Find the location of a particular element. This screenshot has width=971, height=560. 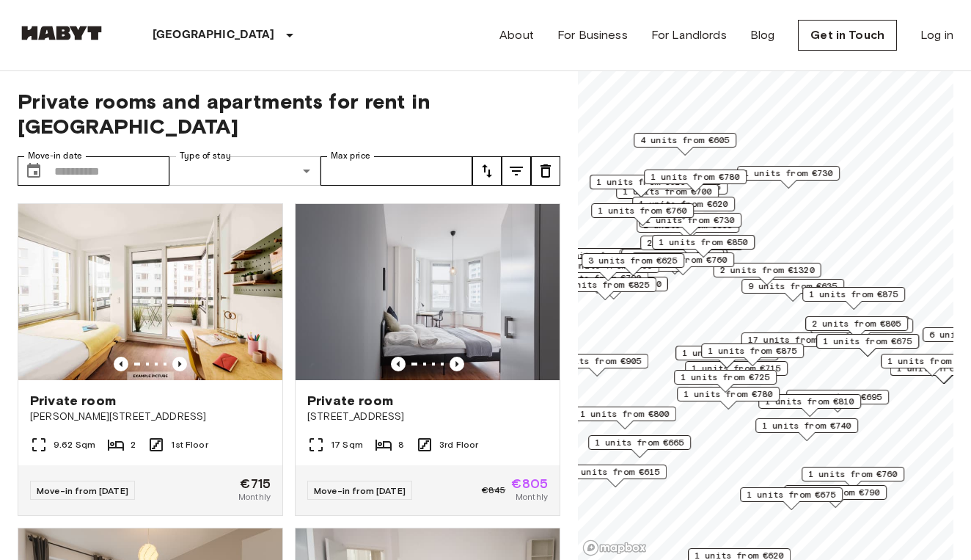

span: 1st Floor is located at coordinates (189, 445).